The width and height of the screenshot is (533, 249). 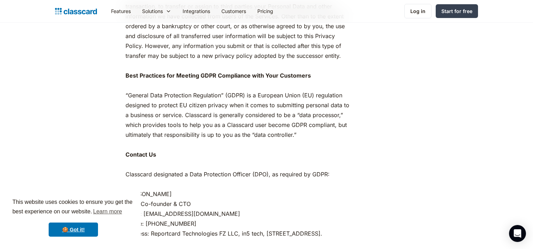 What do you see at coordinates (108, 212) in the screenshot?
I see `a: learn more about cookies` at bounding box center [108, 212].